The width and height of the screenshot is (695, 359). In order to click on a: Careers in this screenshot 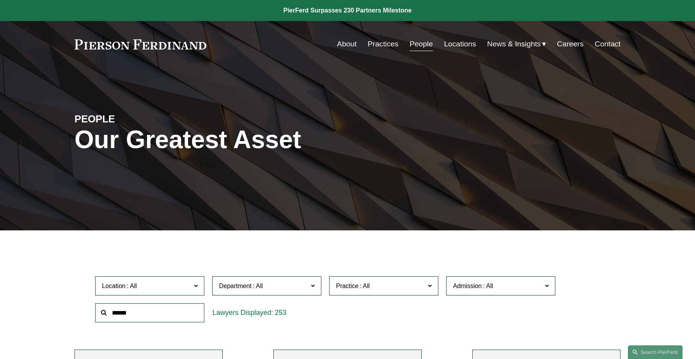, I will do `click(571, 44)`.